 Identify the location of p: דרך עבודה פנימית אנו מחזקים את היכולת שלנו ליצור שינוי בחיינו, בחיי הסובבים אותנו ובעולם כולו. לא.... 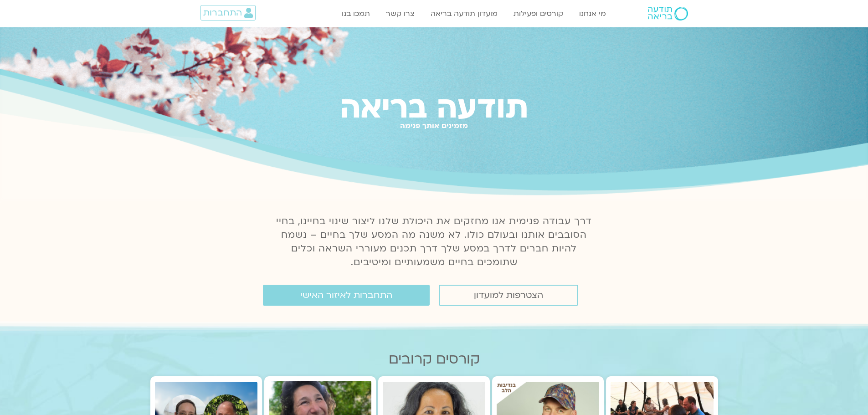
(434, 242).